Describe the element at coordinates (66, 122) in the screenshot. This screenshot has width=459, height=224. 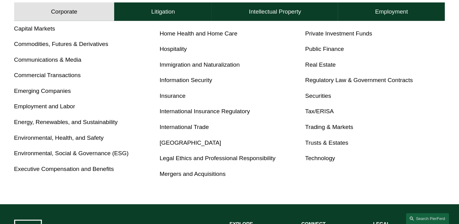
I see `a: Energy, Renewables, and Sustainability` at that location.